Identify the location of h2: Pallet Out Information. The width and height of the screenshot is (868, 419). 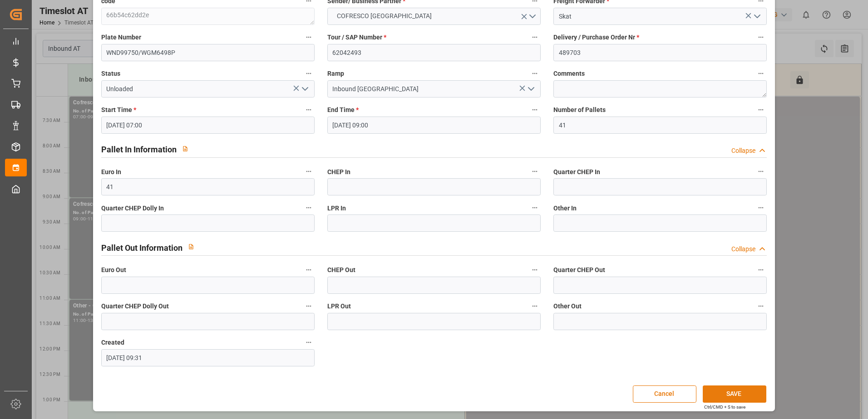
(141, 248).